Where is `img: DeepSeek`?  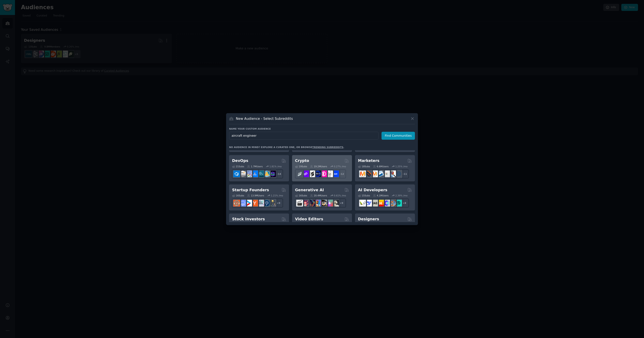 img: DeepSeek is located at coordinates (368, 203).